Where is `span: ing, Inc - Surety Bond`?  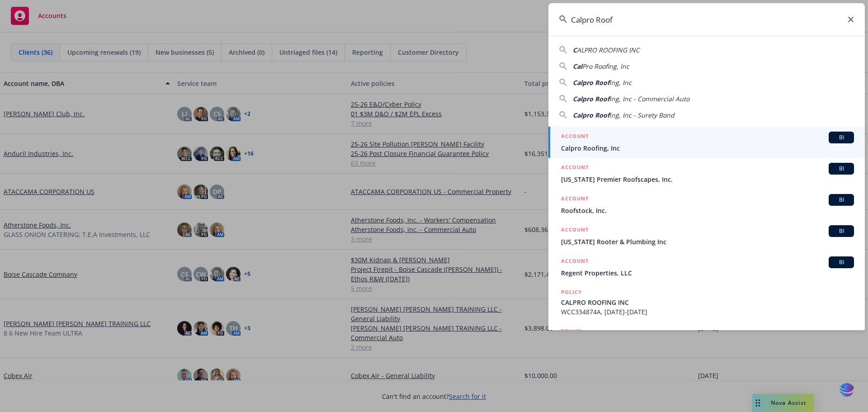 span: ing, Inc - Surety Bond is located at coordinates (642, 115).